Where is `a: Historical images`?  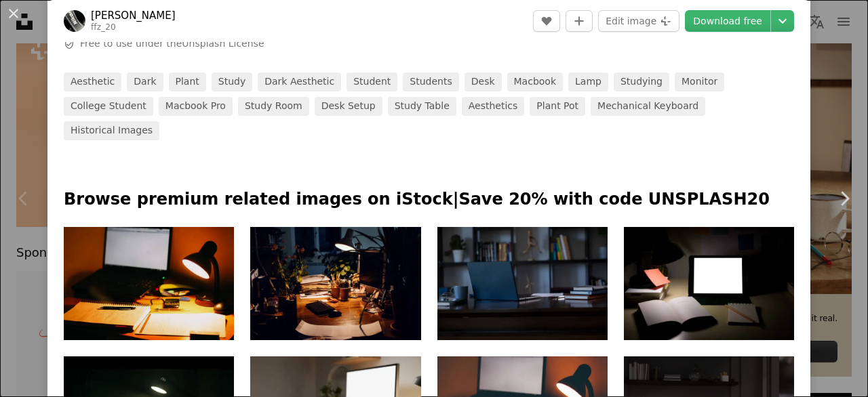 a: Historical images is located at coordinates (111, 131).